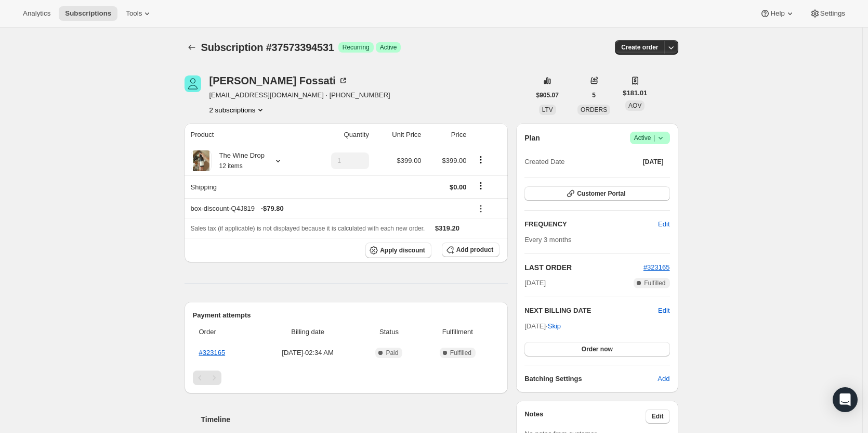 The height and width of the screenshot is (433, 868). I want to click on h2: LAST ORDER, so click(584, 267).